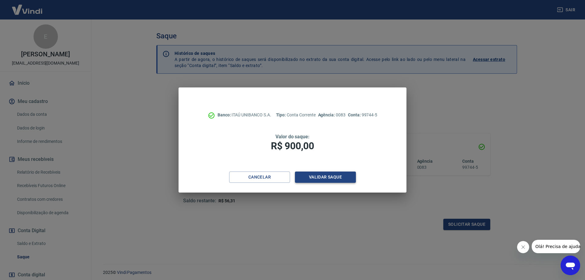 The width and height of the screenshot is (585, 280). Describe the element at coordinates (259, 177) in the screenshot. I see `button: Cancelar` at that location.